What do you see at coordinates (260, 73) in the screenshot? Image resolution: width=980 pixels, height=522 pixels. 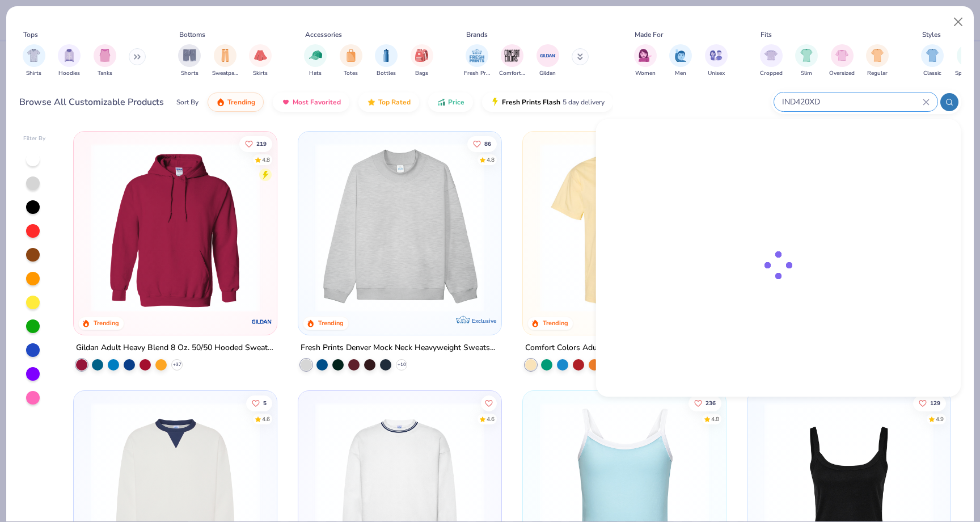 I see `span: Skirts` at bounding box center [260, 73].